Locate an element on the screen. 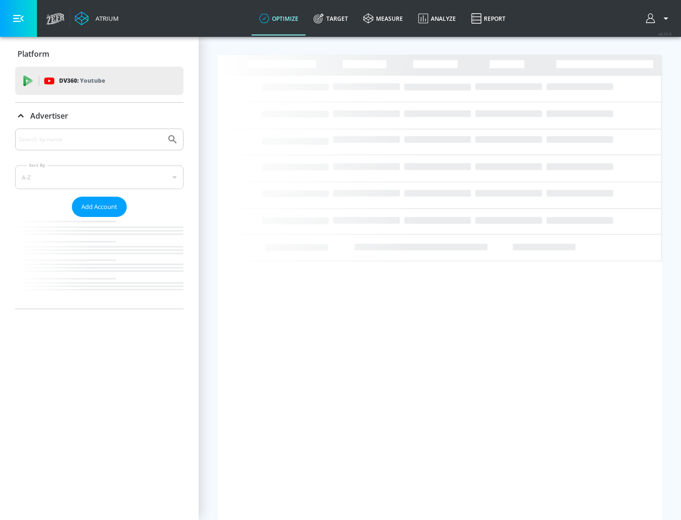 This screenshot has width=681, height=520. input: Search by name is located at coordinates (90, 139).